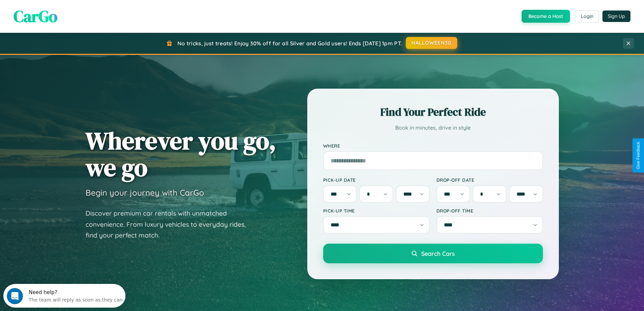 Image resolution: width=644 pixels, height=311 pixels. What do you see at coordinates (181, 154) in the screenshot?
I see `h1: Wherever you go, we go` at bounding box center [181, 154].